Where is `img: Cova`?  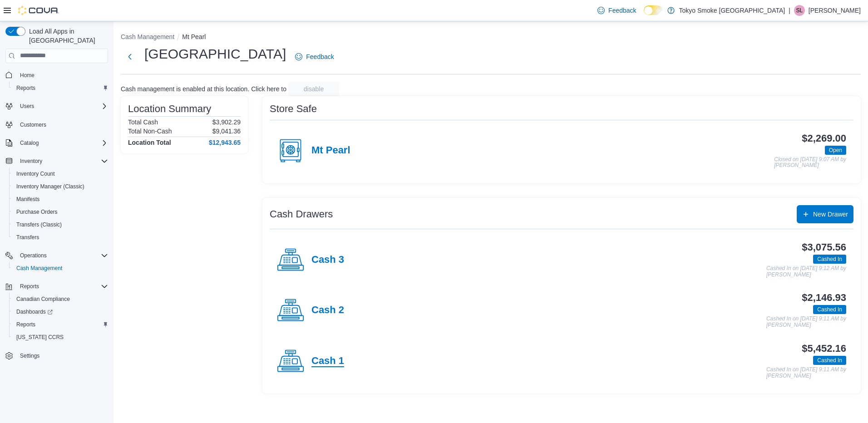
img: Cova is located at coordinates (38, 10).